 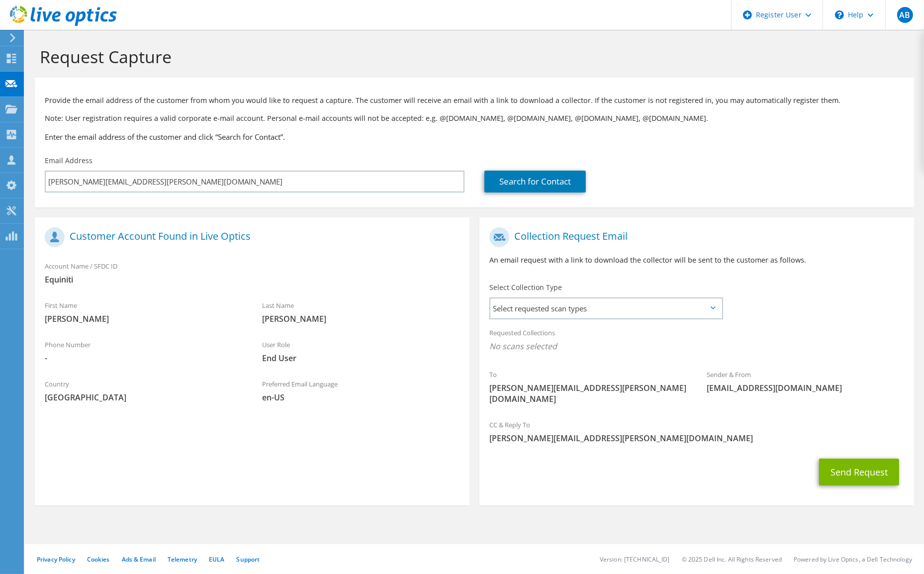 What do you see at coordinates (99, 559) in the screenshot?
I see `a: Cookies` at bounding box center [99, 559].